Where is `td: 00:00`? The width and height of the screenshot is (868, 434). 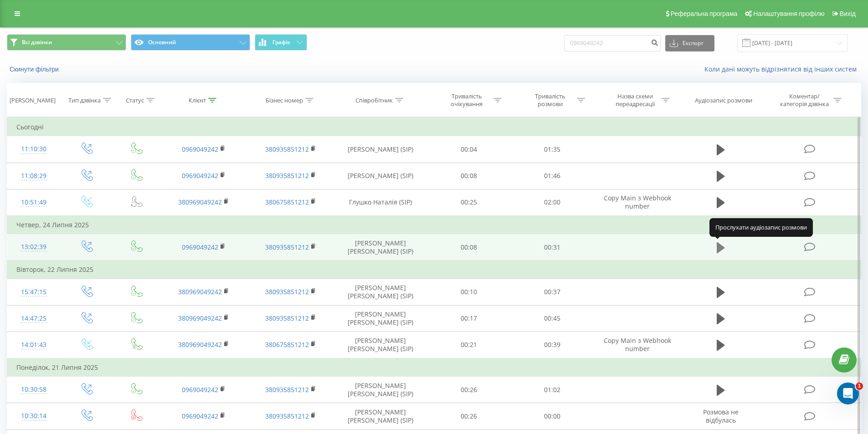
td: 00:00 is located at coordinates (552, 416).